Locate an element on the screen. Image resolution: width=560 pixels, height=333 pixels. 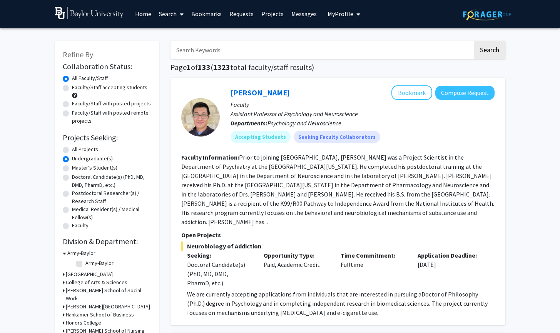
label: All Projects is located at coordinates (85, 149).